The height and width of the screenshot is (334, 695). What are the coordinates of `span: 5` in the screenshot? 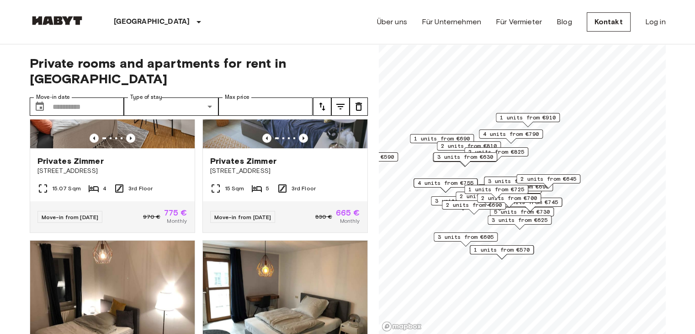 It's located at (267, 188).